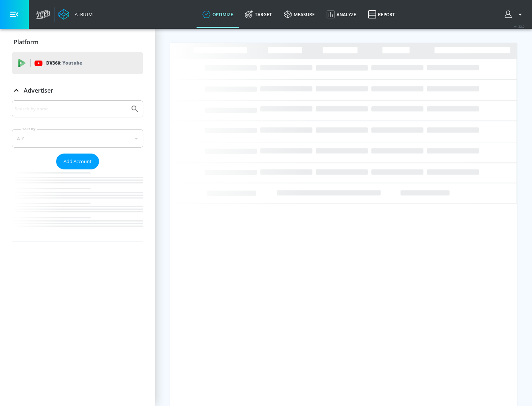 This screenshot has width=532, height=406. What do you see at coordinates (78, 42) in the screenshot?
I see `div: Platform` at bounding box center [78, 42].